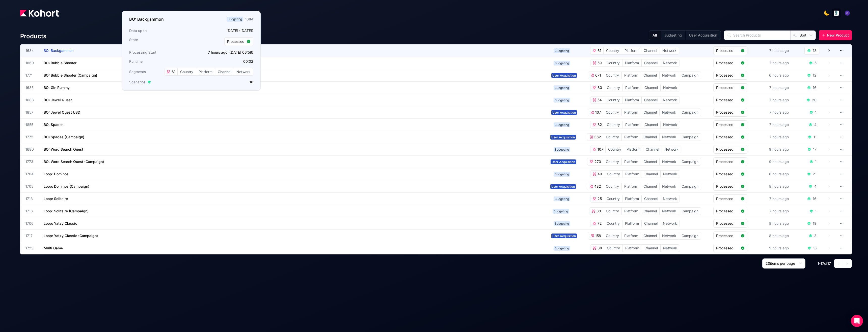  Describe the element at coordinates (61, 223) in the screenshot. I see `span: Loop: Yatzy Classic` at that location.